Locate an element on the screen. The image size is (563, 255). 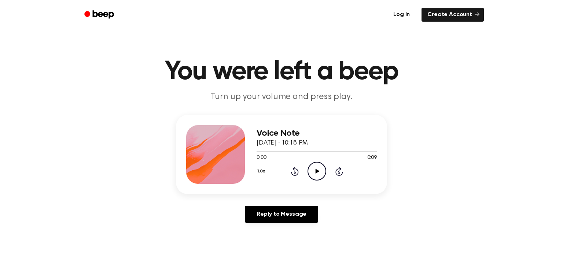
span: 0:09 is located at coordinates (372, 158).